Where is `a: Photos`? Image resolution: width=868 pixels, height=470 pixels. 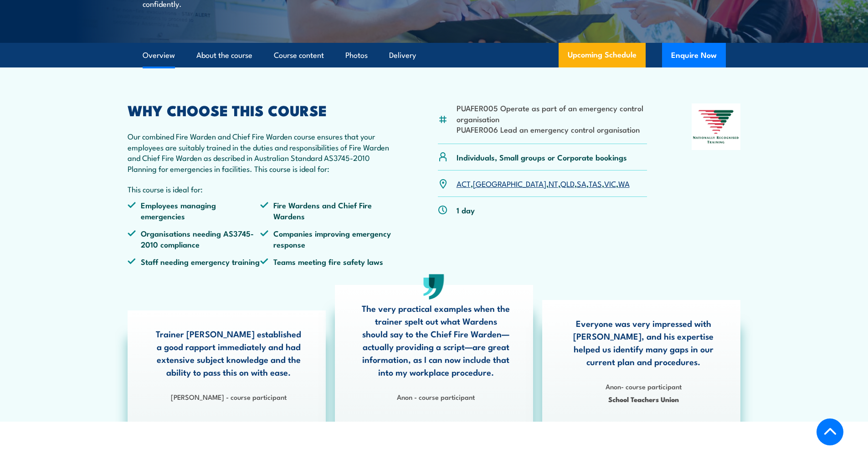
a: Photos is located at coordinates (357, 55).